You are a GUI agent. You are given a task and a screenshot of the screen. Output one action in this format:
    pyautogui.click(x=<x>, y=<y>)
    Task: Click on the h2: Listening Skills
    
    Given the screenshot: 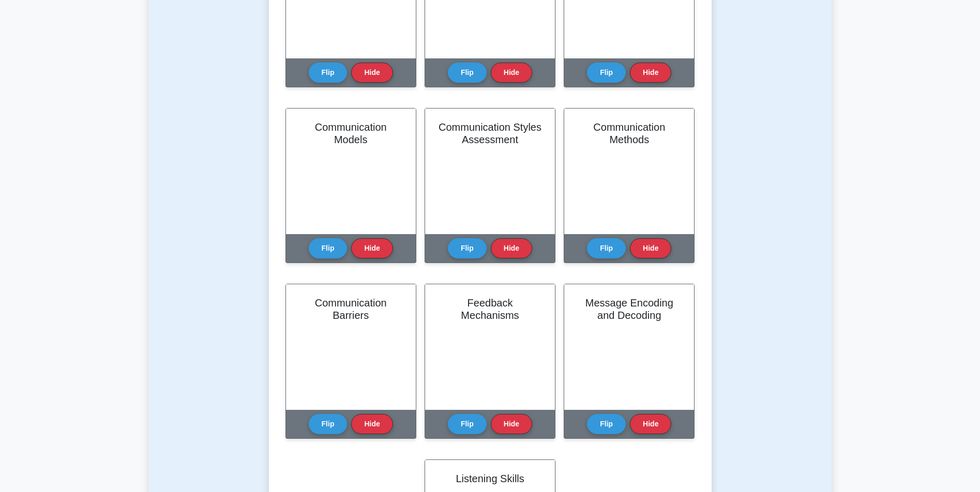 What is the action you would take?
    pyautogui.click(x=490, y=479)
    